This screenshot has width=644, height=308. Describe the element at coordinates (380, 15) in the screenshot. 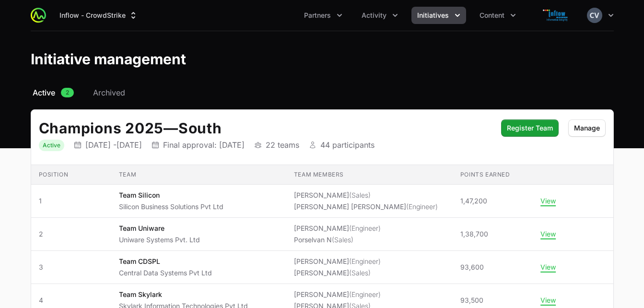

I see `div: Activity menu` at that location.